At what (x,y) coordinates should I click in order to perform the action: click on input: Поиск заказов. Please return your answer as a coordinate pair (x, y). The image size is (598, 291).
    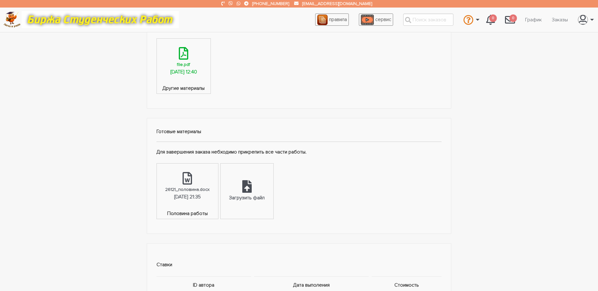
    Looking at the image, I should click on (428, 19).